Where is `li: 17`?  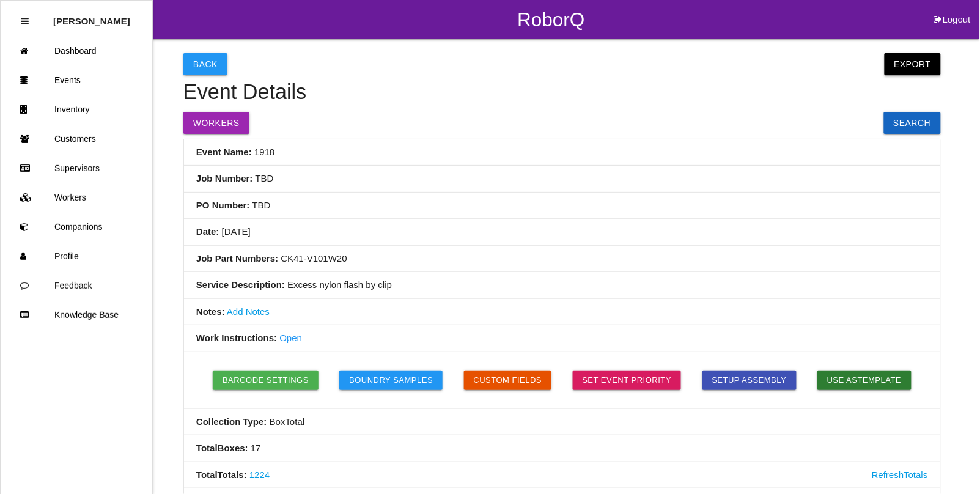
li: 17 is located at coordinates (562, 448).